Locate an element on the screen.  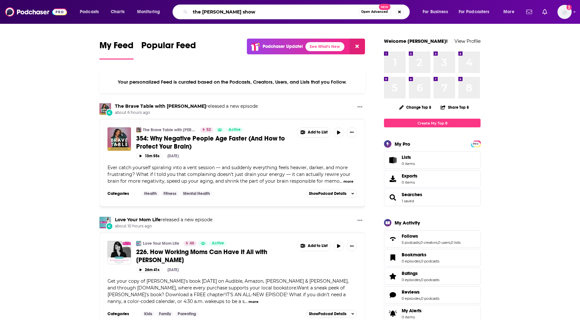
a: 226. How Working Moms Can Have It All with Dr. Tia Paul is located at coordinates (119, 253).